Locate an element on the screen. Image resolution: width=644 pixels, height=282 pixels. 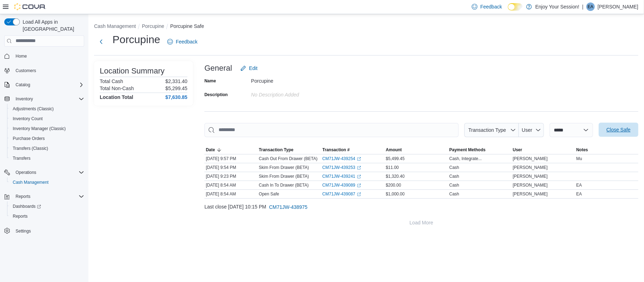
h4: $7,630.85 is located at coordinates (176, 97).